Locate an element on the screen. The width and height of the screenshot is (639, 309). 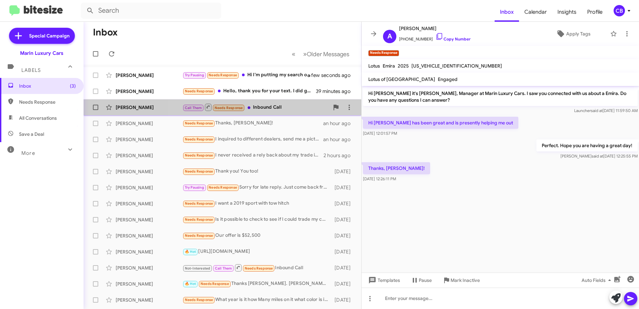
div: Hi I'm putting my search on pause for now, will reach out when I'm ready thank you! is located at coordinates (249, 75).